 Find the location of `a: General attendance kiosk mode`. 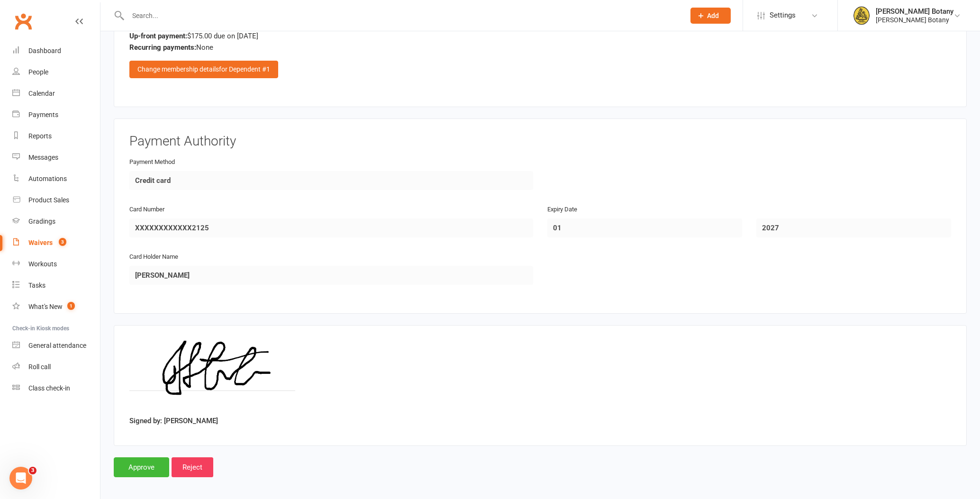

a: General attendance kiosk mode is located at coordinates (56, 345).